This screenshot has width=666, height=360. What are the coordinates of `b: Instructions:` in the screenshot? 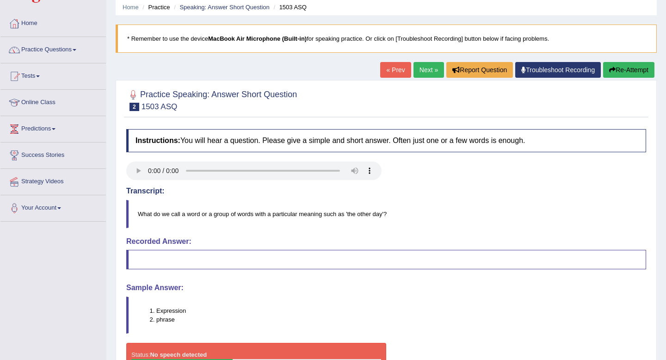 It's located at (158, 140).